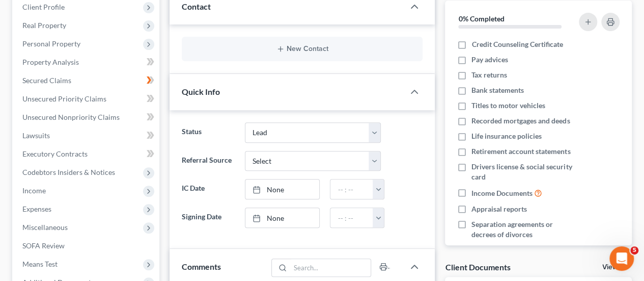 The height and width of the screenshot is (281, 644). What do you see at coordinates (86, 154) in the screenshot?
I see `a: Executory Contracts` at bounding box center [86, 154].